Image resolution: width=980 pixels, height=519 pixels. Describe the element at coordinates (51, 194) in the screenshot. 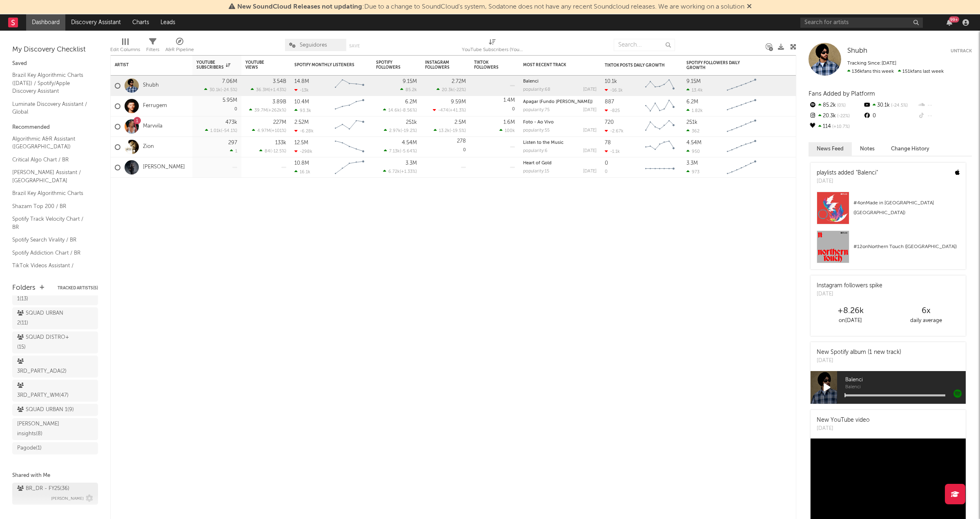

I see `a: Brazil Key Algorithmic Charts` at that location.